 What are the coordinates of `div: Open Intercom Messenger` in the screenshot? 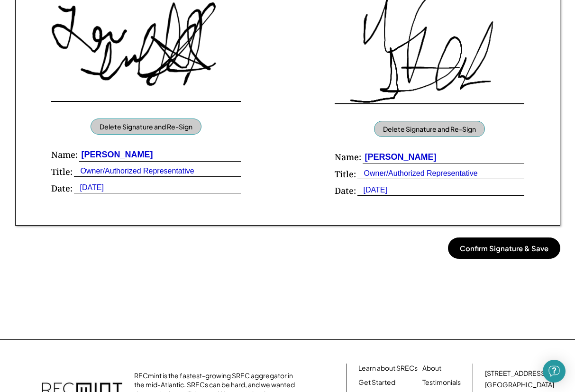 It's located at (554, 371).